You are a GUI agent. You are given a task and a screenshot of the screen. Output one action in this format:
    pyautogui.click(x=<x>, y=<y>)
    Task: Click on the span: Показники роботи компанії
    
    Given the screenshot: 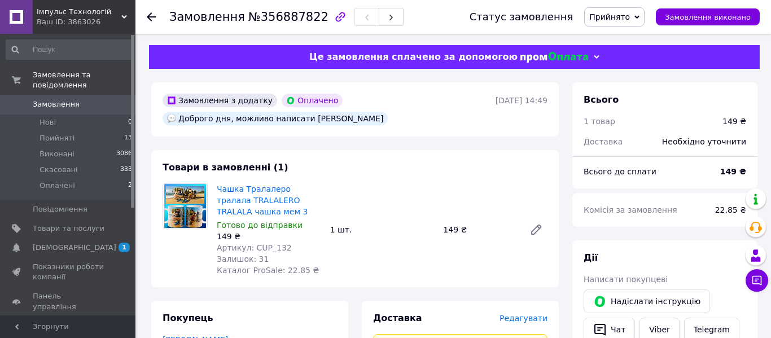 What is the action you would take?
    pyautogui.click(x=68, y=272)
    